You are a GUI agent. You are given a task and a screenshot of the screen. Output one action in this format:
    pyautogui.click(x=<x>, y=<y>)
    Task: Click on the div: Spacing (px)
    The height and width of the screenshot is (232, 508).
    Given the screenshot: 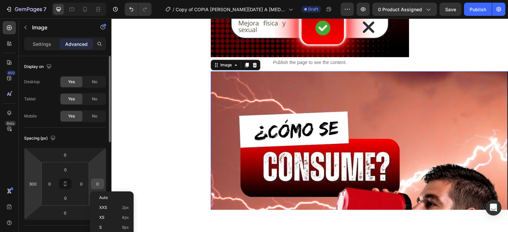 What is the action you would take?
    pyautogui.click(x=40, y=138)
    